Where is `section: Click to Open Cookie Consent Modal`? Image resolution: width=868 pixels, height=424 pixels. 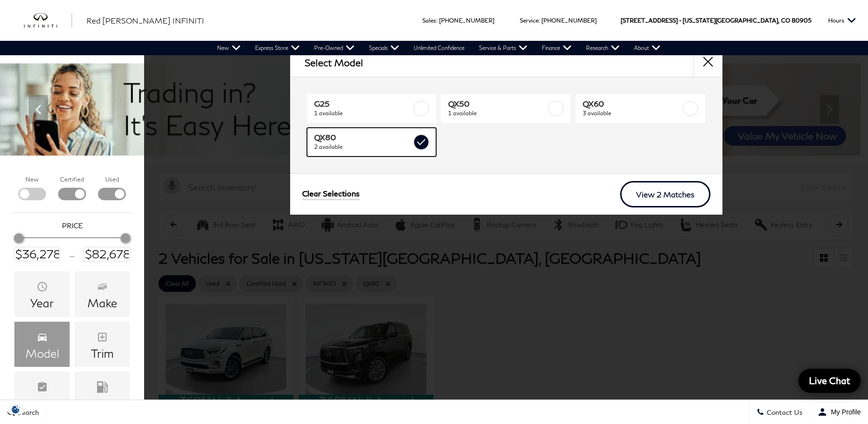 section: Click to Open Cookie Consent Modal is located at coordinates (16, 409).